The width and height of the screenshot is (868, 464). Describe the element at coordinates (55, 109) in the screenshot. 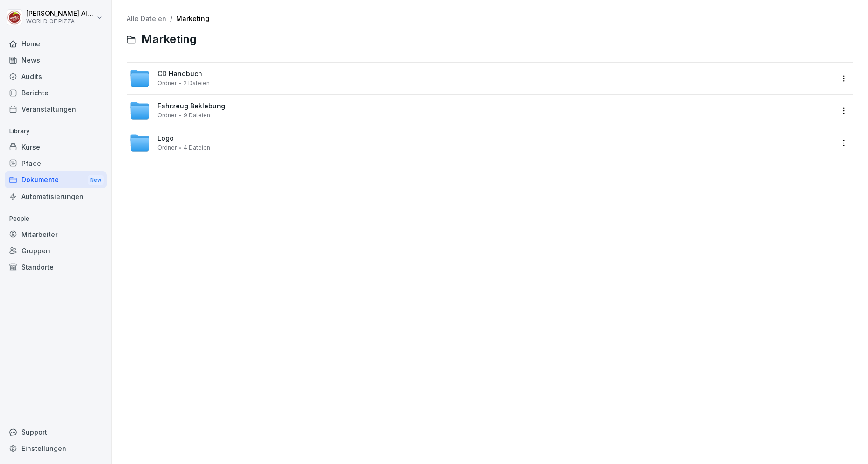

I see `div: Veranstaltungen` at that location.